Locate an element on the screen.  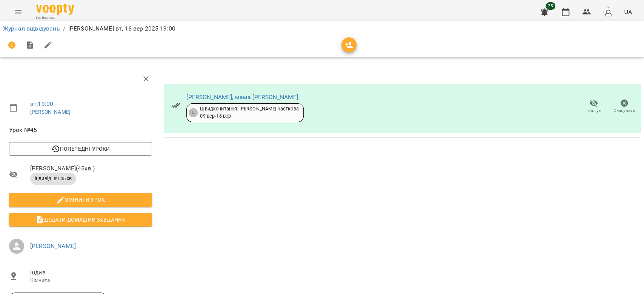
button: Прогул is located at coordinates (594, 106).